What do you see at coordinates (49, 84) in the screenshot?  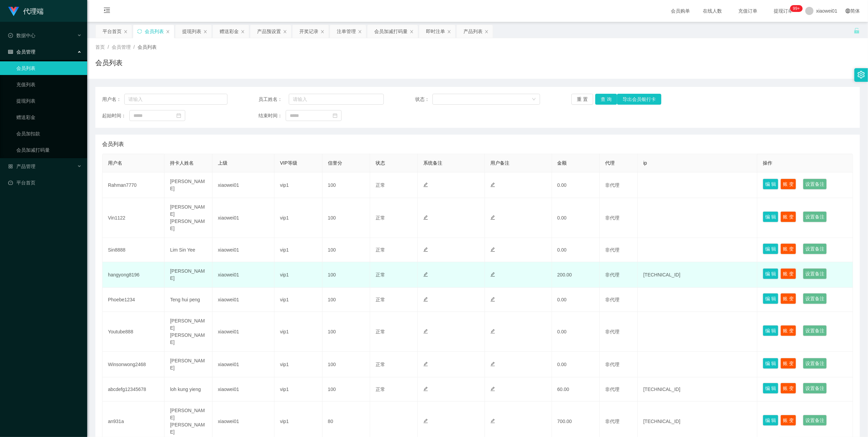 I see `a: 充值列表` at bounding box center [49, 84].